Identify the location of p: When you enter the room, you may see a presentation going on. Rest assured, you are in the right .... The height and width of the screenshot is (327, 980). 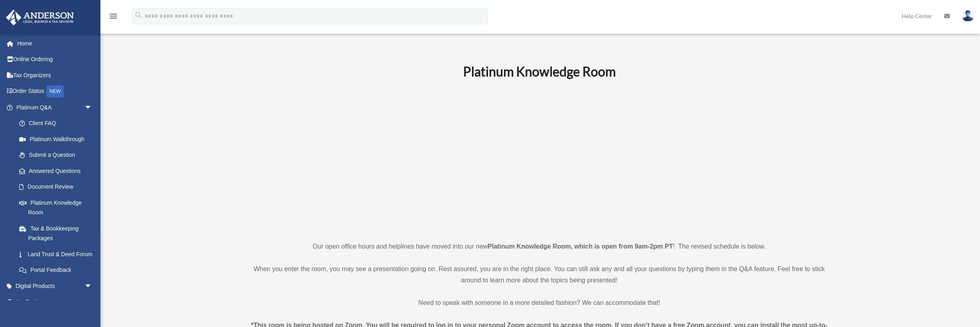
(539, 275).